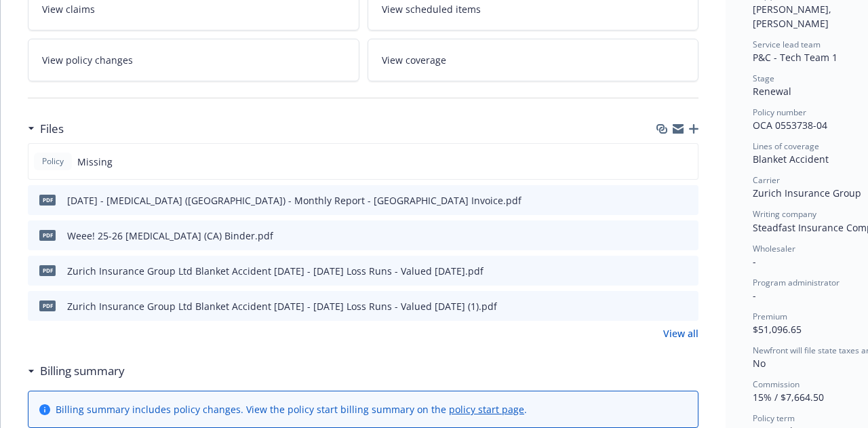  I want to click on span: Program administrator, so click(796, 282).